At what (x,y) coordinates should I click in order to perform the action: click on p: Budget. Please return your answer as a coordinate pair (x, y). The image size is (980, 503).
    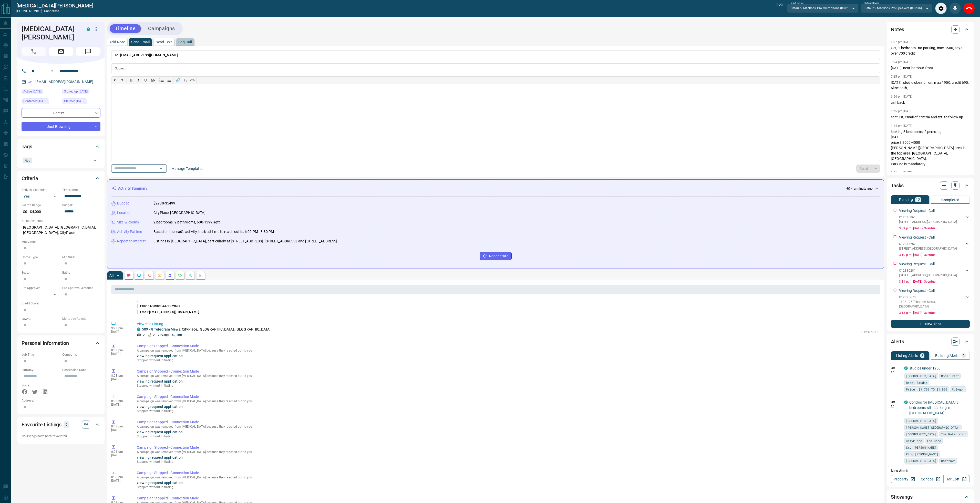
    Looking at the image, I should click on (123, 203).